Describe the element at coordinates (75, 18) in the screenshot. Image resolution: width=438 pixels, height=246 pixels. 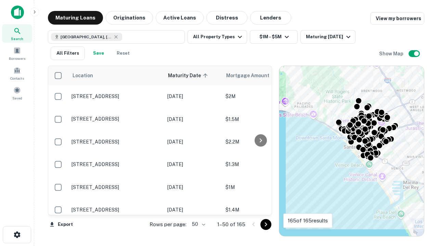
I see `button: Maturing Loans` at that location.